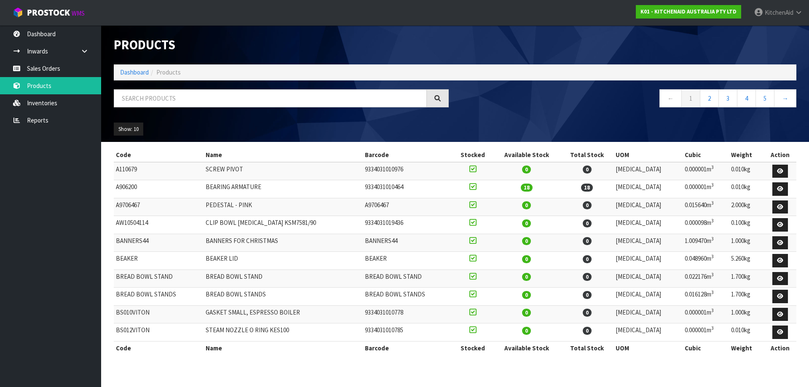  What do you see at coordinates (129, 129) in the screenshot?
I see `button: Show: 10` at bounding box center [129, 129].